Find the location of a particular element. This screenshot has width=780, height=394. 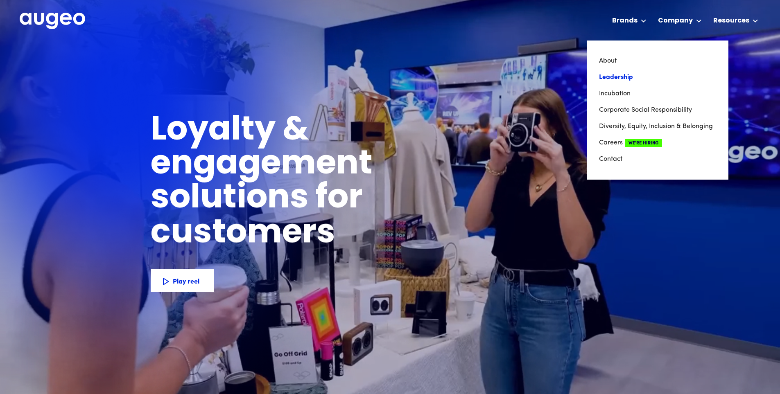

a: Incubation is located at coordinates (657, 94).